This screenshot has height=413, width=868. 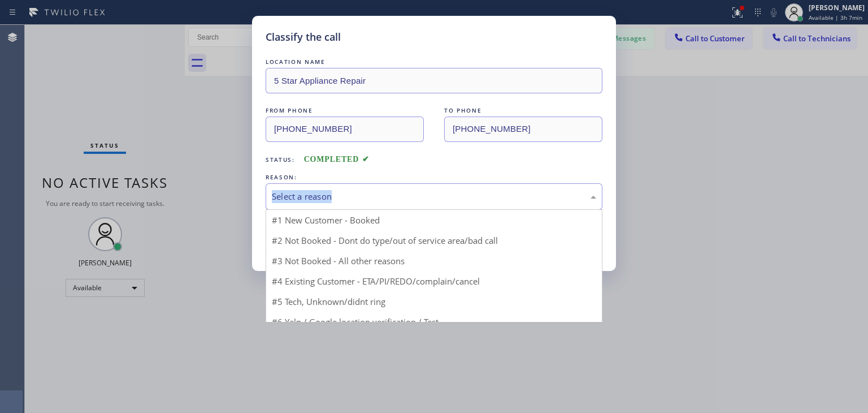 I want to click on div: REASON:, so click(x=434, y=177).